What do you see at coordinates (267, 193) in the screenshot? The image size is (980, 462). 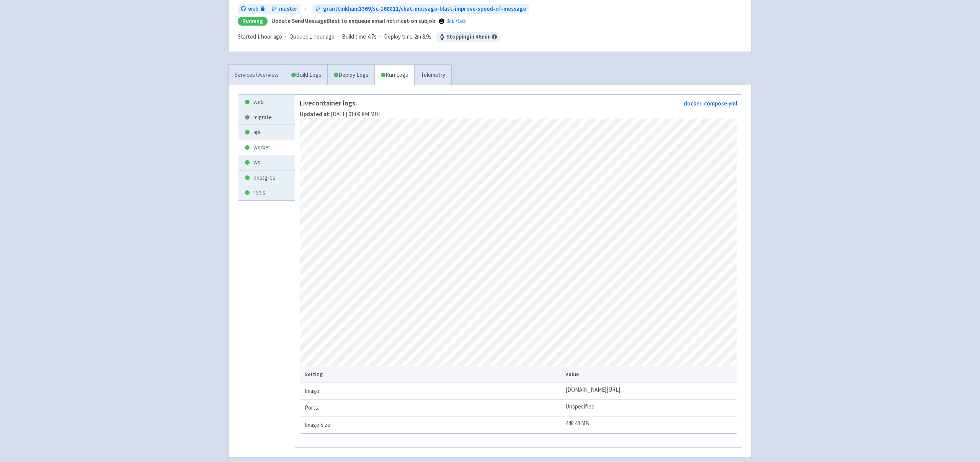 I see `a: redis` at bounding box center [267, 193].